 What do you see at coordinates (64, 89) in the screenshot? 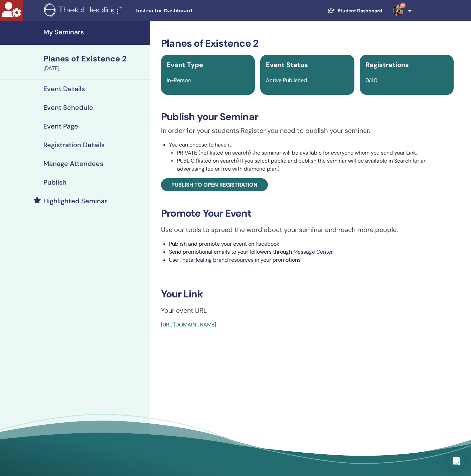
I see `h4: Event Details` at bounding box center [64, 89].